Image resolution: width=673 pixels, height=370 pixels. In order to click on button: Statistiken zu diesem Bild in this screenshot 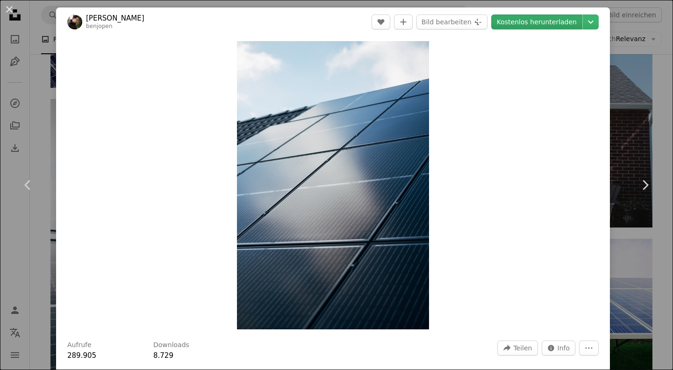, I will do `click(558, 348)`.